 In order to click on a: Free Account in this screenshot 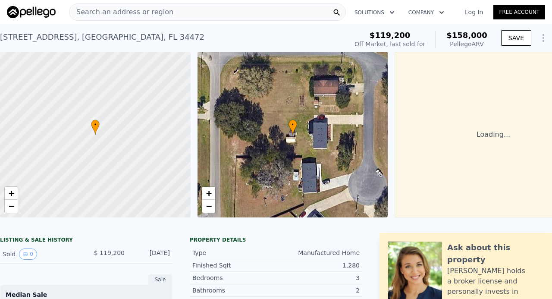, I will do `click(520, 12)`.